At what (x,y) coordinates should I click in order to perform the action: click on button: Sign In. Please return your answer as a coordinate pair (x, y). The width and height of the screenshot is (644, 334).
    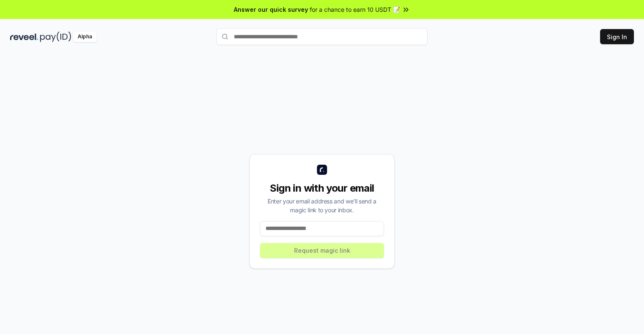
    Looking at the image, I should click on (617, 37).